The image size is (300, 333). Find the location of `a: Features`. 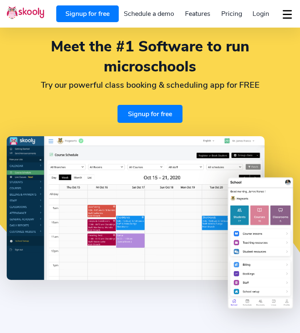

a: Features is located at coordinates (198, 14).